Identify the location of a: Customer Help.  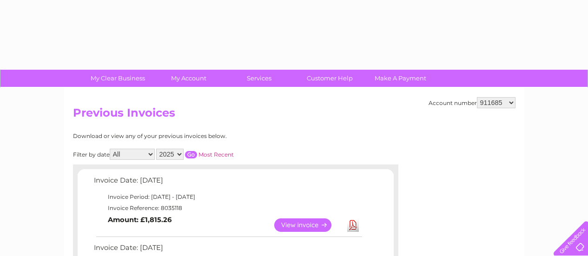
(330, 78).